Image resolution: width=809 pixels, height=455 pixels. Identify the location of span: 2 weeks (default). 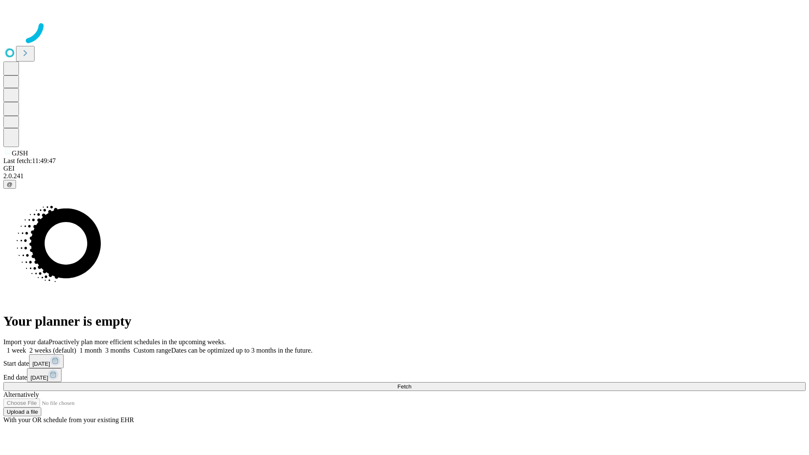
(53, 350).